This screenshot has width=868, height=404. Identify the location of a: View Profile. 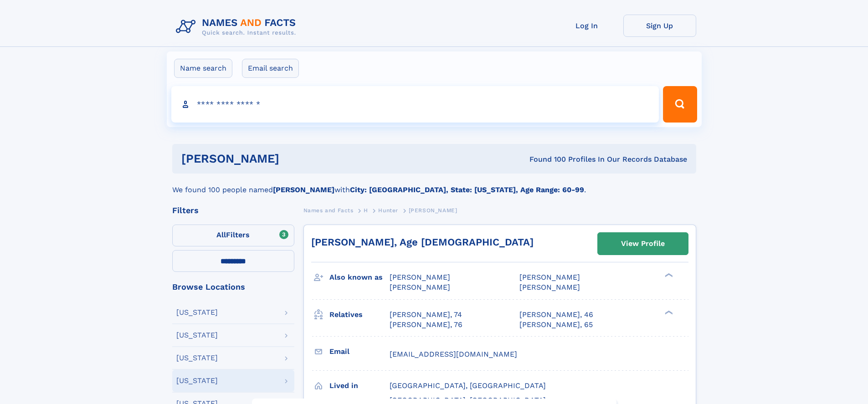
(643, 244).